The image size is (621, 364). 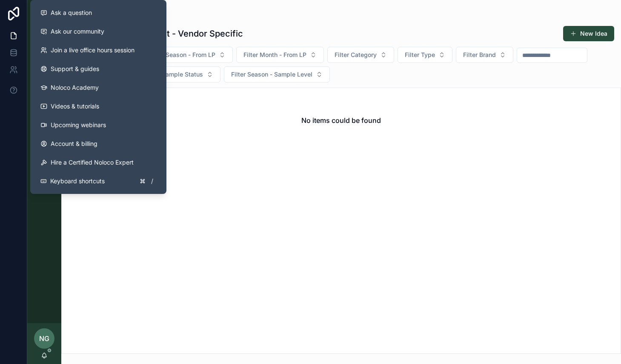 I want to click on span: Upcoming webinars, so click(x=78, y=125).